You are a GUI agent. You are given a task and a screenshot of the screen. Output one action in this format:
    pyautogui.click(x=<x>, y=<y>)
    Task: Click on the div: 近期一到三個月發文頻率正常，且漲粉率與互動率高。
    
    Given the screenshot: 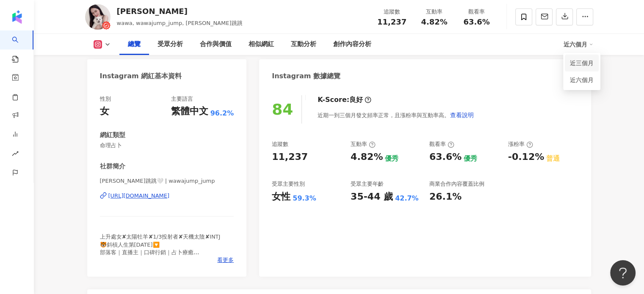 What is the action you would take?
    pyautogui.click(x=396, y=115)
    